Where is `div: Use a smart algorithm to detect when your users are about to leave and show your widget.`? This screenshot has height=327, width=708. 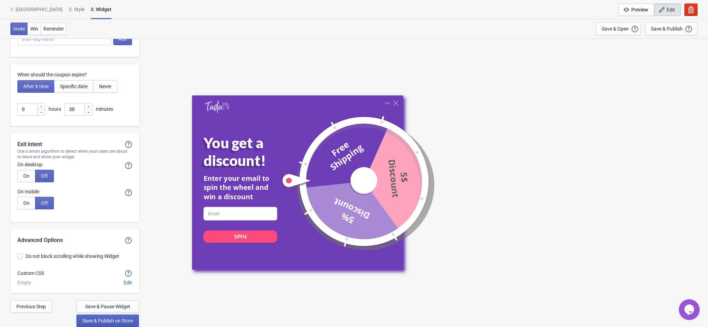 div: Use a smart algorithm to detect when your users are about to leave and show your widget. is located at coordinates (75, 154).